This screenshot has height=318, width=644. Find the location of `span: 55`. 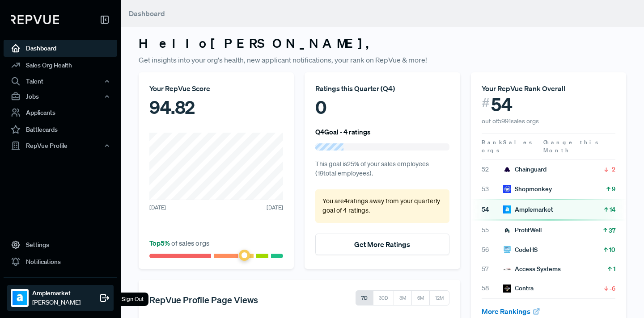

span: 55 is located at coordinates (492, 230).